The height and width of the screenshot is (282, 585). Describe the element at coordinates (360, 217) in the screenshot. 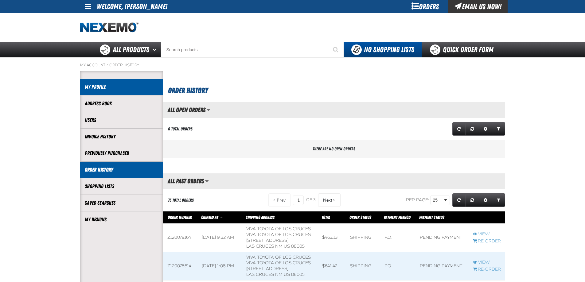

I see `a: Order Status` at that location.